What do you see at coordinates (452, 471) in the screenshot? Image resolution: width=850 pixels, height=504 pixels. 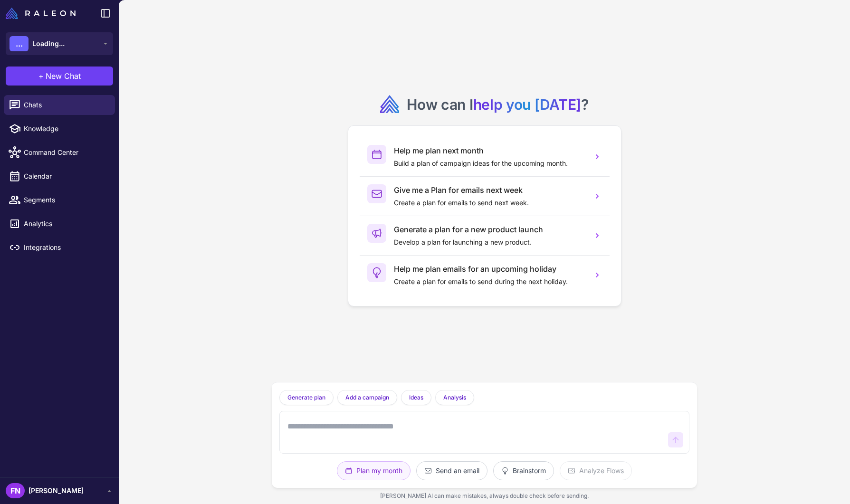 I see `button: Send an email` at bounding box center [452, 471].